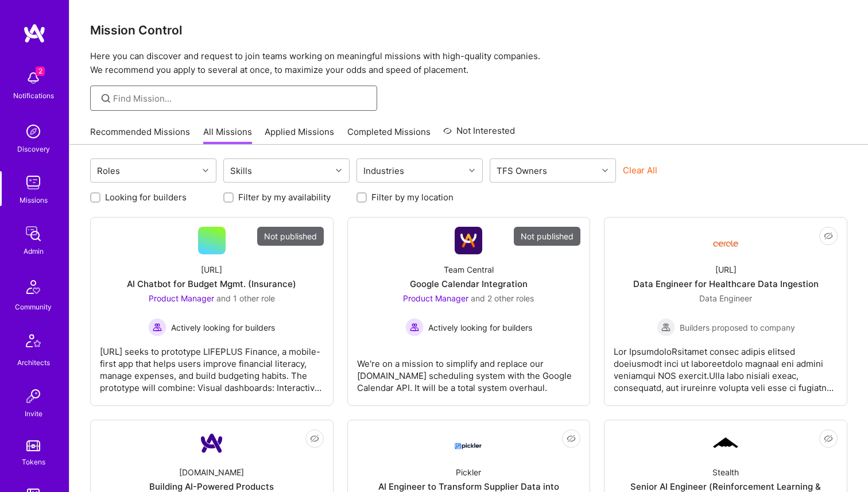 This screenshot has width=868, height=492. Describe the element at coordinates (146, 197) in the screenshot. I see `label: Looking for builders` at that location.